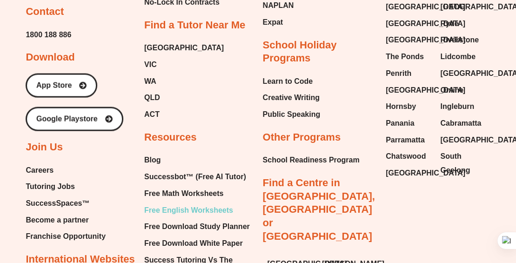  I want to click on a: Ingleburn, so click(463, 106).